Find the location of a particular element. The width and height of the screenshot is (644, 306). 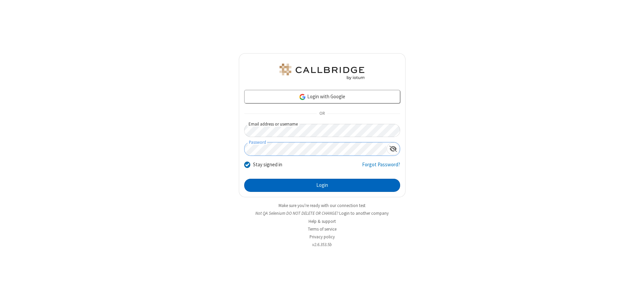

img: google-icon.png is located at coordinates (302, 97).